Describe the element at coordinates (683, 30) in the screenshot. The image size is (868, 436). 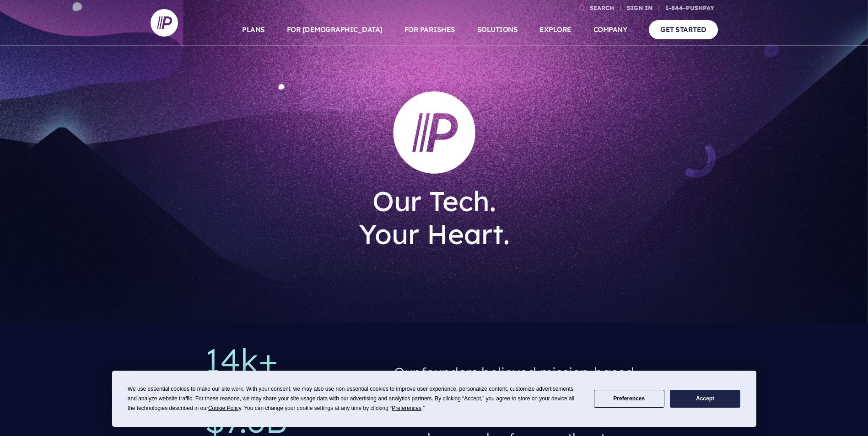
I see `a: GET STARTED` at that location.